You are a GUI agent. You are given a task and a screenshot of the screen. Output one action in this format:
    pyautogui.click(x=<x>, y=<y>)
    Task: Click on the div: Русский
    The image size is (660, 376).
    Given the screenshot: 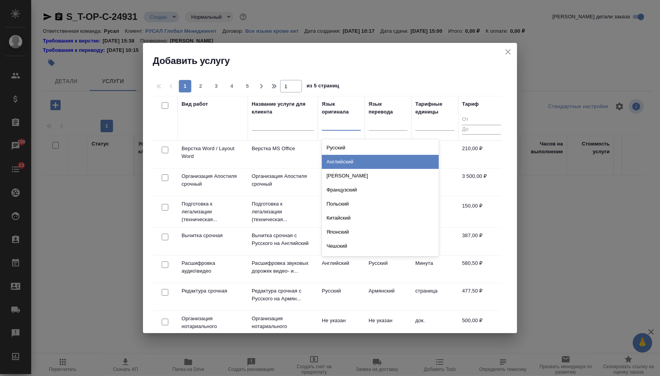 What is the action you would take?
    pyautogui.click(x=380, y=148)
    